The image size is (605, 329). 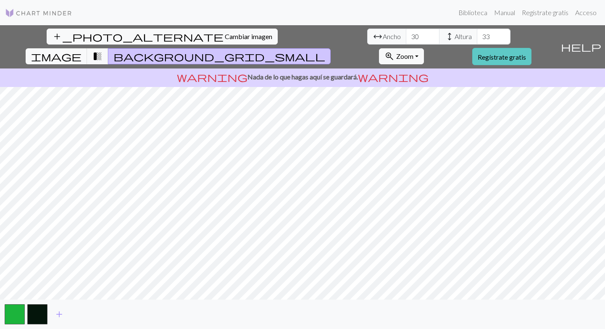 I want to click on font: Zoom, so click(x=404, y=56).